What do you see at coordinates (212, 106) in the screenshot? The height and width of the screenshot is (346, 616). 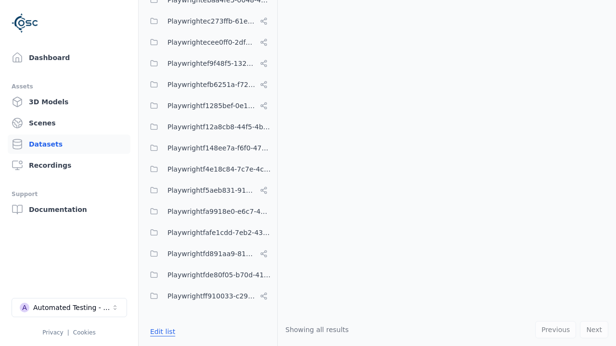 I see `span: Playwrightf1285bef-0e1f-4916-a3c2-d80ed4e692e1` at bounding box center [212, 106].